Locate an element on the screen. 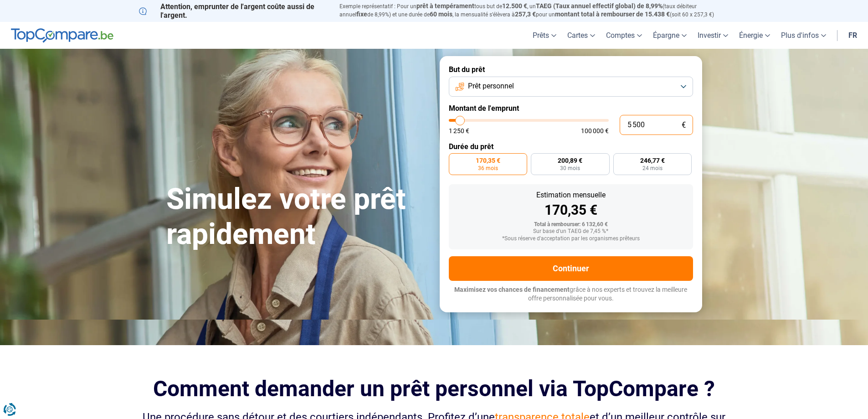 Image resolution: width=868 pixels, height=419 pixels. h2: Comment demander un prêt personnel via TopCompare ? is located at coordinates (434, 388).